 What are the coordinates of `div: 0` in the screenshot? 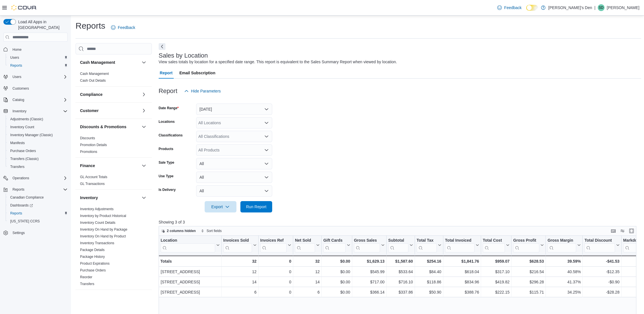 It's located at (276, 272).